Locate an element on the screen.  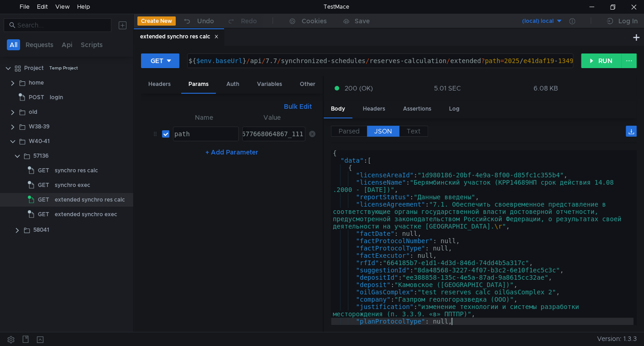
div: Log In is located at coordinates (628, 21).